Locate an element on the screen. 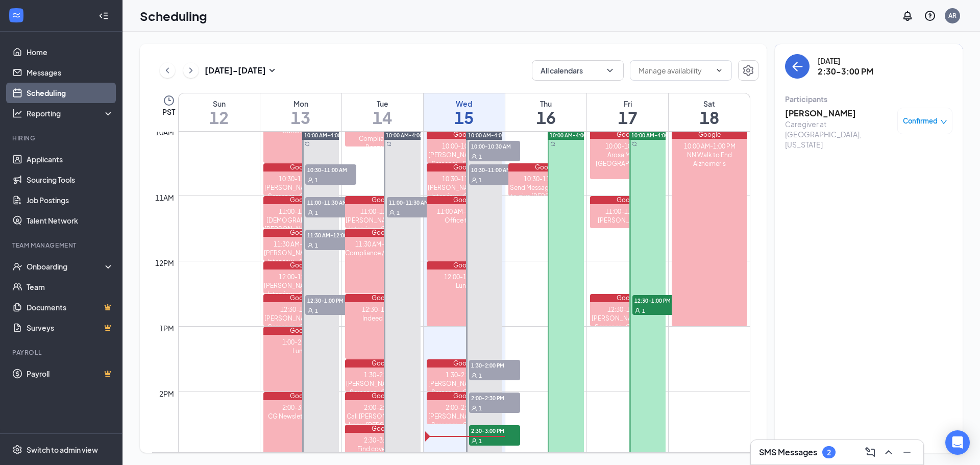  span: Confirmed is located at coordinates (920, 121).